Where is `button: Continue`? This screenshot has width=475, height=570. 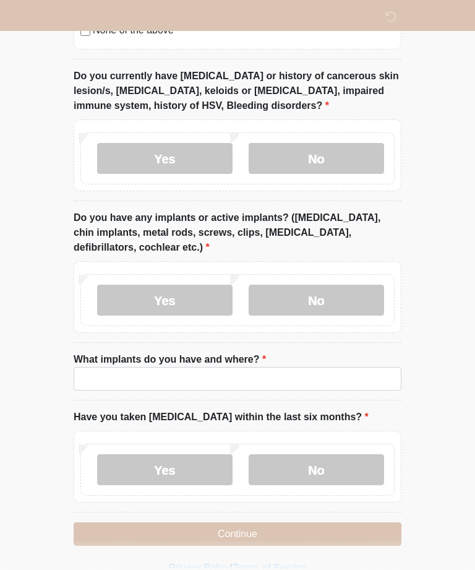
button: Continue is located at coordinates (238, 534).